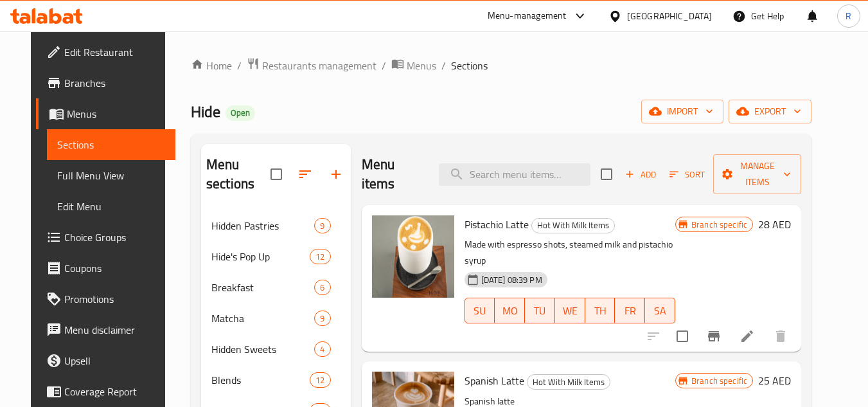  Describe the element at coordinates (115, 360) in the screenshot. I see `span: Upsell` at that location.